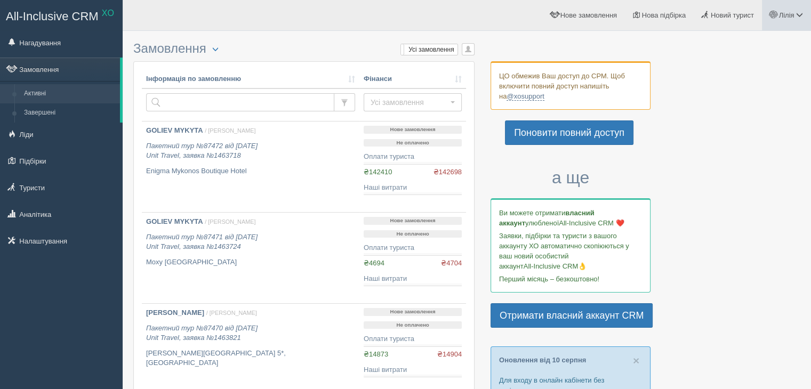 The height and width of the screenshot is (389, 811). What do you see at coordinates (592, 223) in the screenshot?
I see `span: All-Inclusive CRM ❤️` at bounding box center [592, 223].